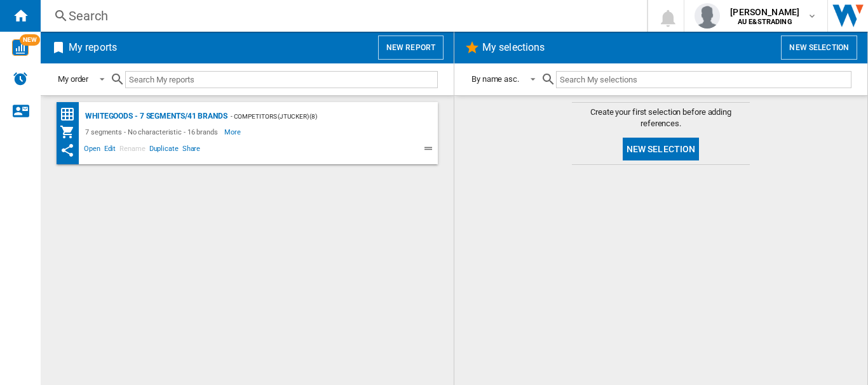  I want to click on div: By name asc., so click(495, 78).